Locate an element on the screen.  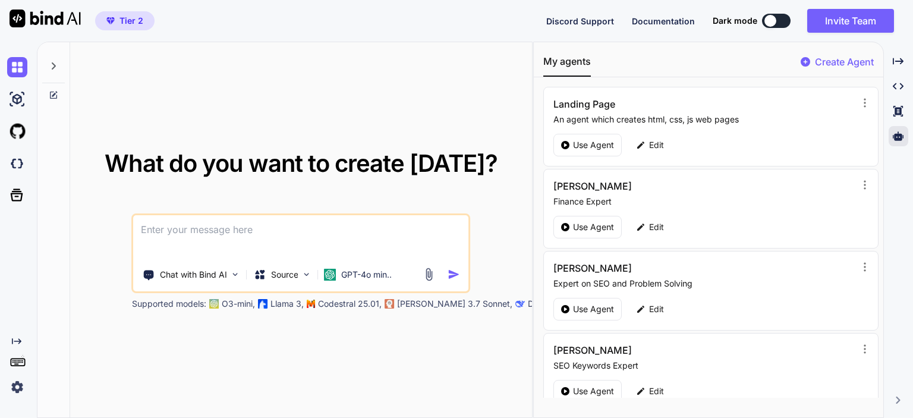
button: Invite Team is located at coordinates (851, 21).